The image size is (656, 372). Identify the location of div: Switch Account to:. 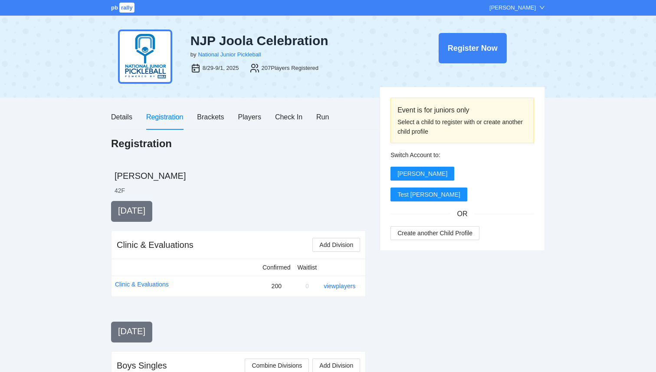
(462, 155).